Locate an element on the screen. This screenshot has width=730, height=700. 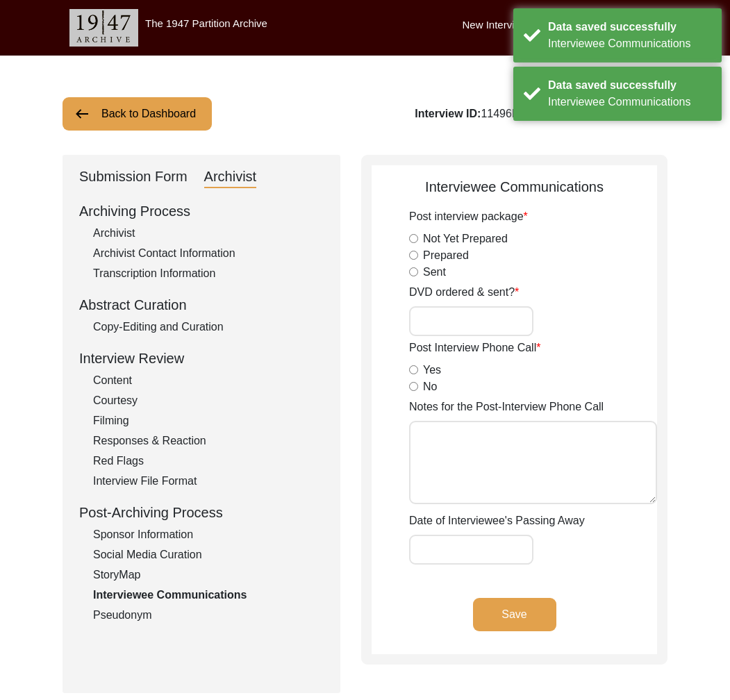
label: Prepared is located at coordinates (446, 256).